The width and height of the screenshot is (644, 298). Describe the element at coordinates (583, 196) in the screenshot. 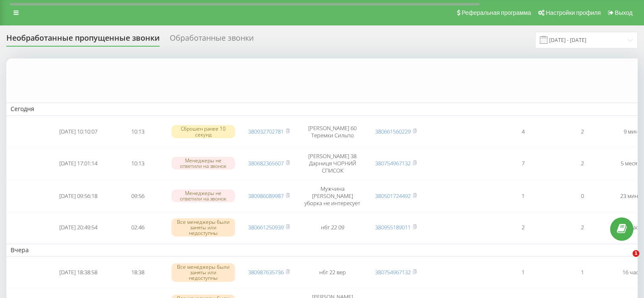

I see `td: 0` at that location.